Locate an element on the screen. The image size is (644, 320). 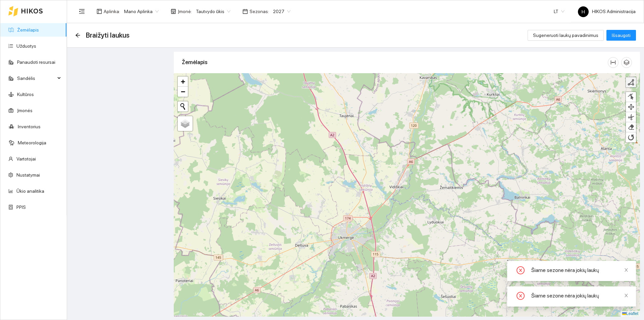
span: menu-fold is located at coordinates (82, 11).